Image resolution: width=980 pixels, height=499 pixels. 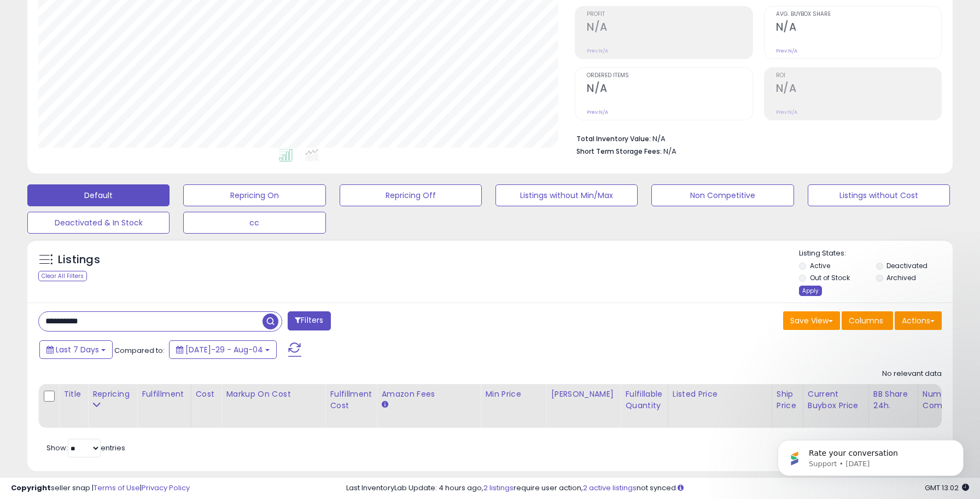 What do you see at coordinates (879, 195) in the screenshot?
I see `button: Listings without Cost` at bounding box center [879, 195].